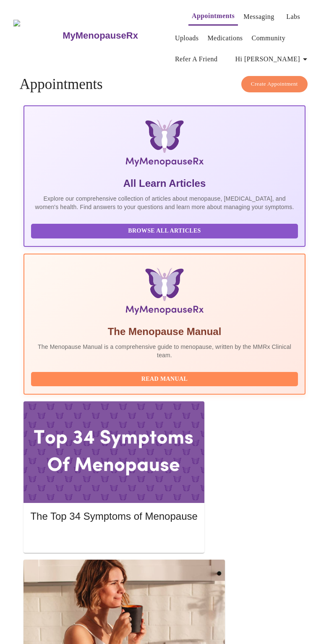 This screenshot has height=644, width=329. I want to click on p: The Menopause Manual is a comprehensive guide to menopause, written by the MMRx Clinical team., so click(164, 351).